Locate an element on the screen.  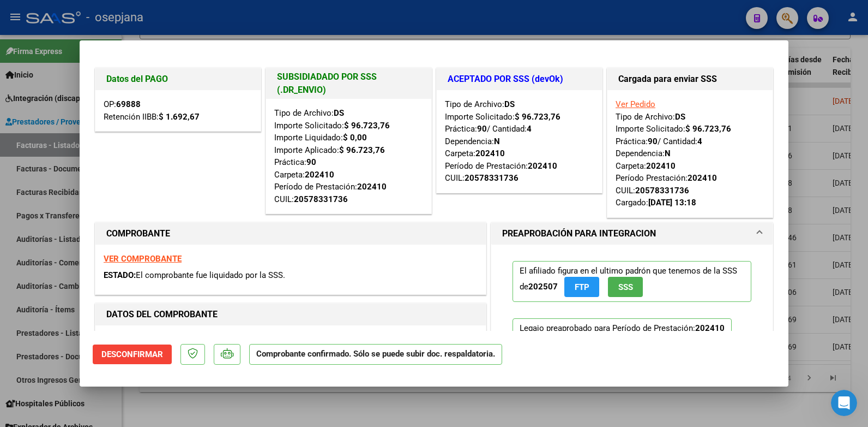
h1: Cargada para enviar SSS is located at coordinates (690, 79).